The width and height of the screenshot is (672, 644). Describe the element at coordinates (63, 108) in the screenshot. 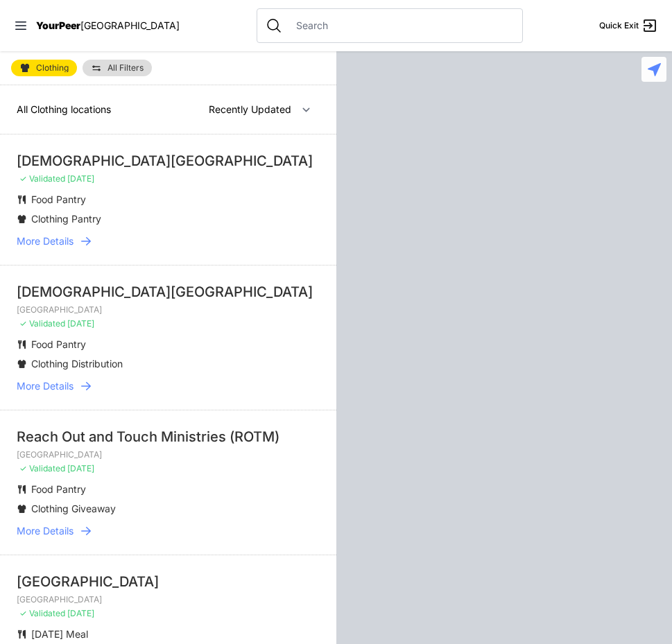

I see `span: All Clothing locations` at that location.